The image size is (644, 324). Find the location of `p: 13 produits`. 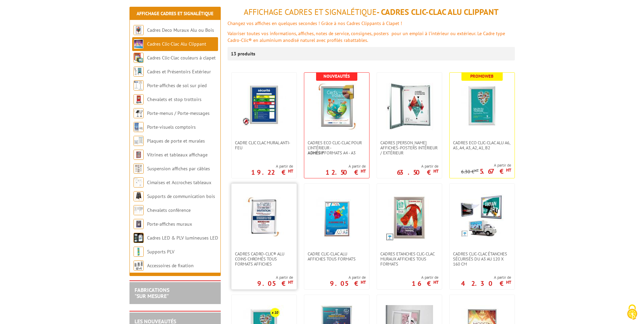

p: 13 produits is located at coordinates (244, 54).